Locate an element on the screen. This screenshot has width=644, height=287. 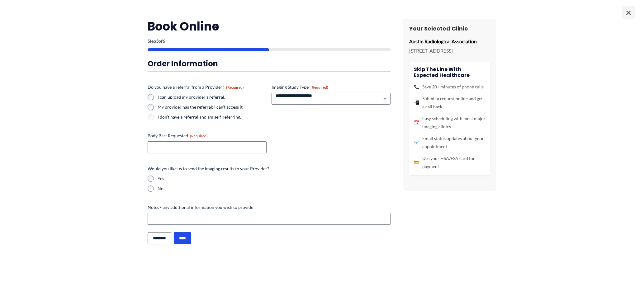
h3: Order Information is located at coordinates (269, 63).